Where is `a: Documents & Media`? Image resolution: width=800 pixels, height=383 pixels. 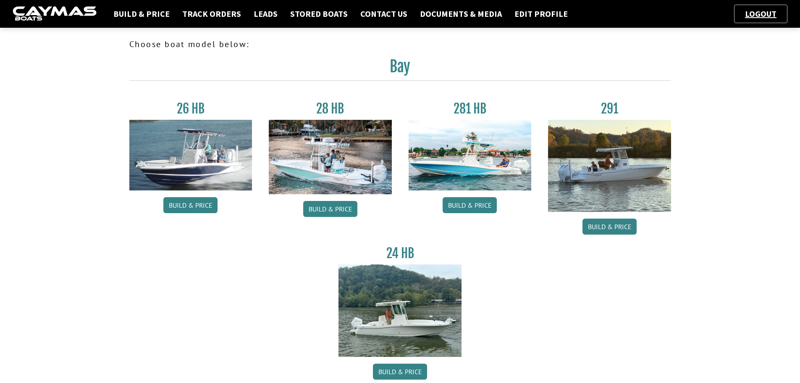 a: Documents & Media is located at coordinates (461, 14).